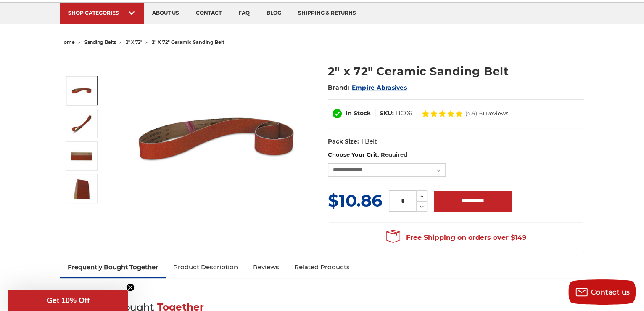 This screenshot has width=644, height=311. I want to click on span: In Stock, so click(359, 114).